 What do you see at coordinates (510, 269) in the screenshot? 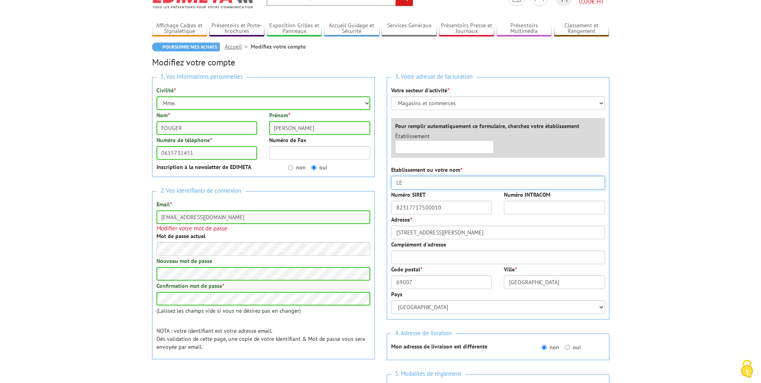
I see `label: Ville` at bounding box center [510, 269].